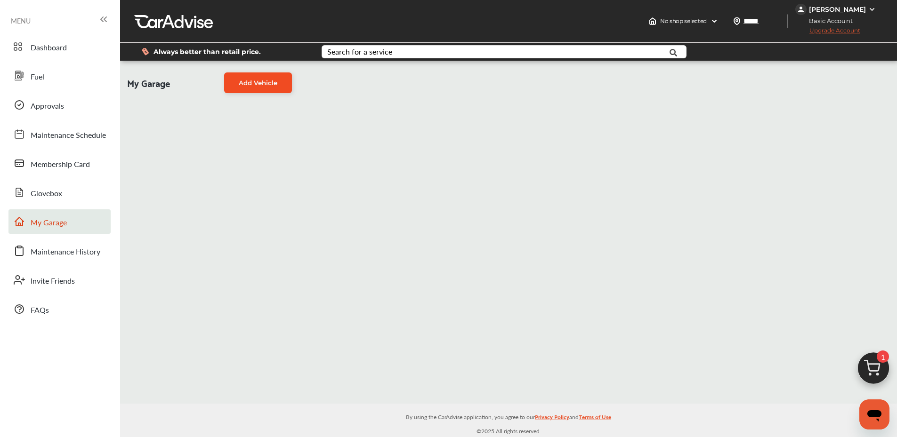 The image size is (897, 437). I want to click on img: location_vector.a44bc228.svg, so click(737, 21).